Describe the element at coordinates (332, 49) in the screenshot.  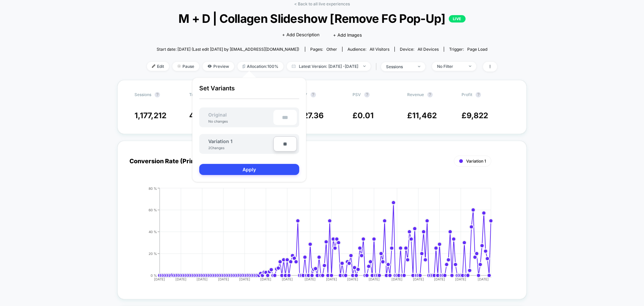
I see `span: other` at that location.